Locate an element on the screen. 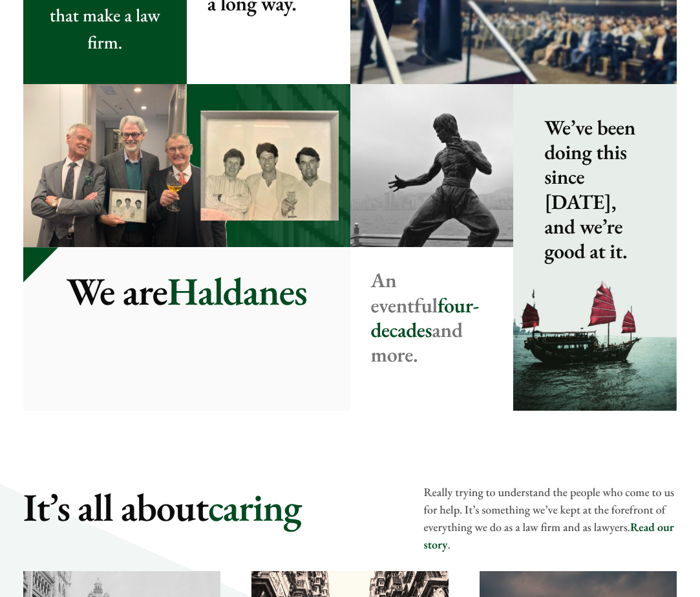 The image size is (700, 597). a: Read our story is located at coordinates (548, 536).